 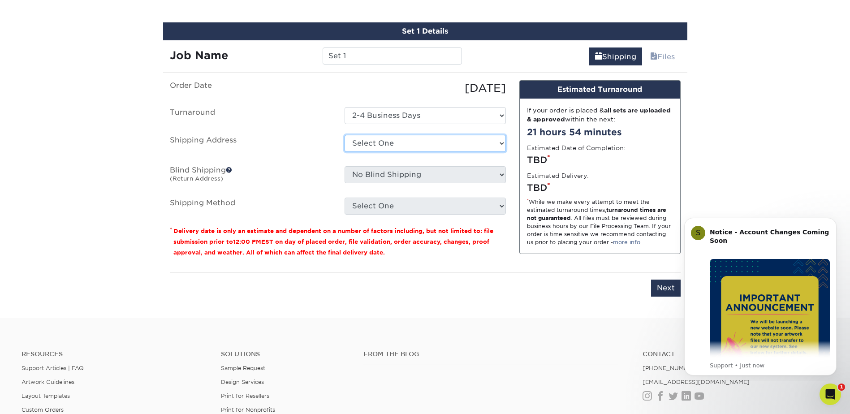 What do you see at coordinates (48, 382) in the screenshot?
I see `a: Artwork Guidelines` at bounding box center [48, 382].